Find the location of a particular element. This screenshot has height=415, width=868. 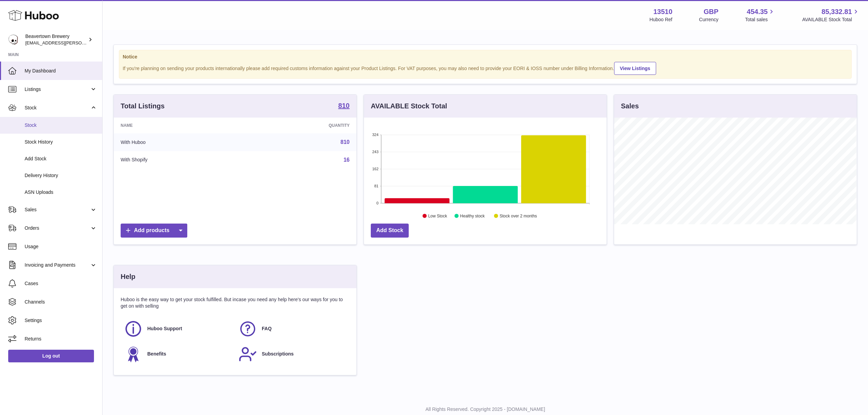

span: Channels is located at coordinates (61, 302).